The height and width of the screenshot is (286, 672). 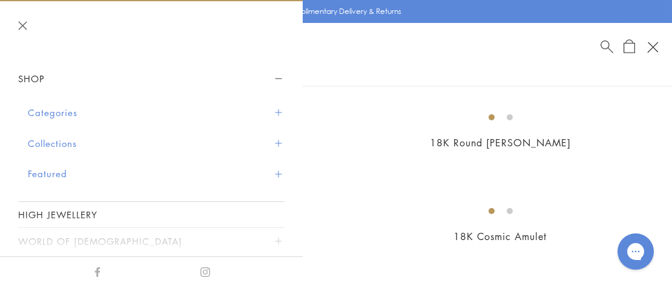 I want to click on button: Collections, so click(x=156, y=143).